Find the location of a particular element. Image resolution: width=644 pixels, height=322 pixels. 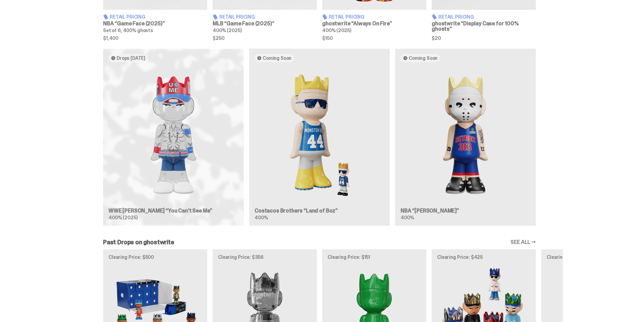

h3: ghostwrite “Display Case for 100% ghosts” is located at coordinates (484, 26).